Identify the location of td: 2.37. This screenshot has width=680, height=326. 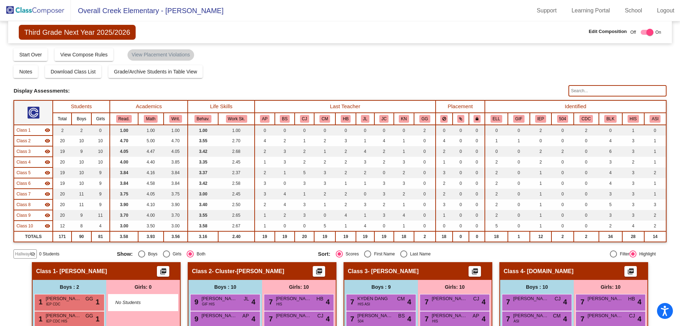
(236, 173).